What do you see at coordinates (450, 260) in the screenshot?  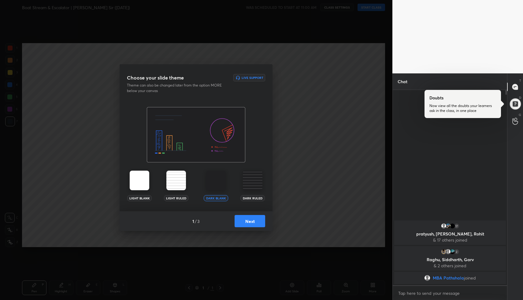 I see `p: Raghu, Siddharth, Garv` at bounding box center [450, 260].